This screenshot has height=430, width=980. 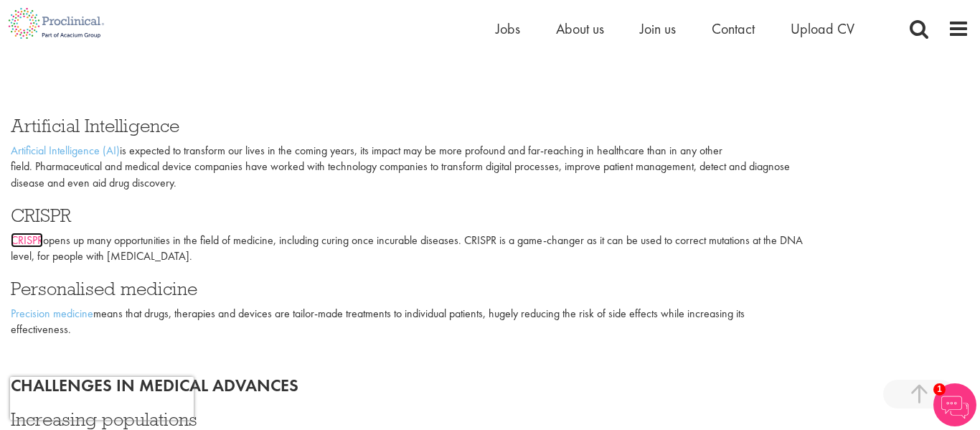 What do you see at coordinates (408, 385) in the screenshot?
I see `h2: Challenges in medical advances` at bounding box center [408, 385].